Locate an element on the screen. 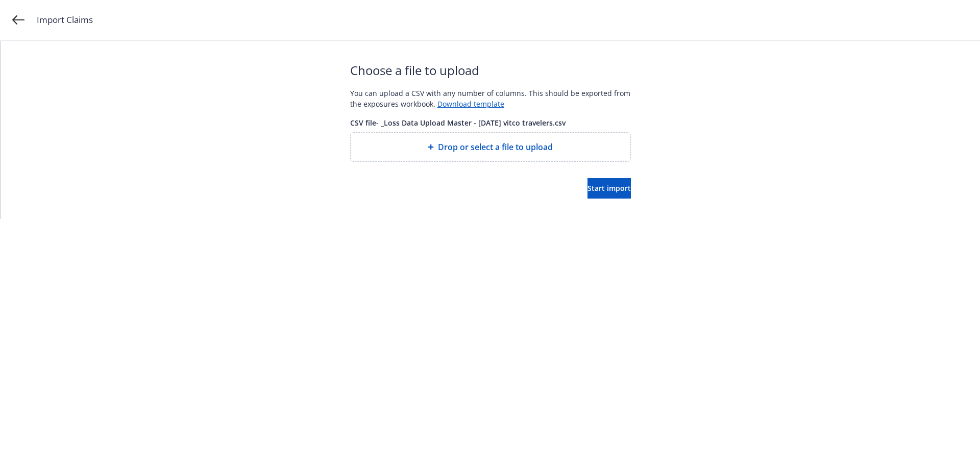 This screenshot has width=980, height=465. a: Download template is located at coordinates (470, 103).